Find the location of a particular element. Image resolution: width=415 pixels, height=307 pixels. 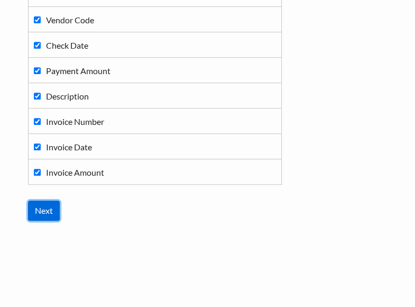

span: Vendor Code is located at coordinates (70, 20).